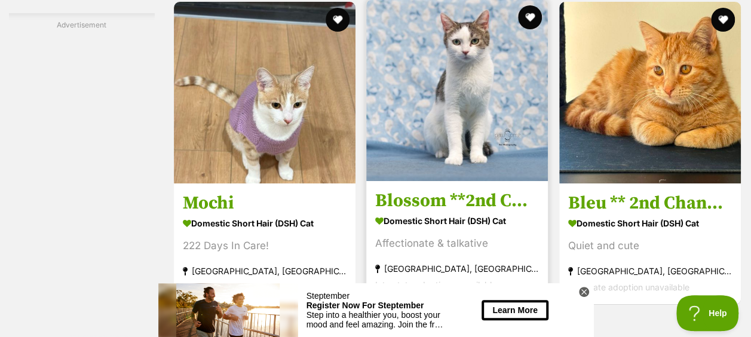  What do you see at coordinates (217, 22) in the screenshot?
I see `div: Register Now For Steptember` at bounding box center [217, 22].